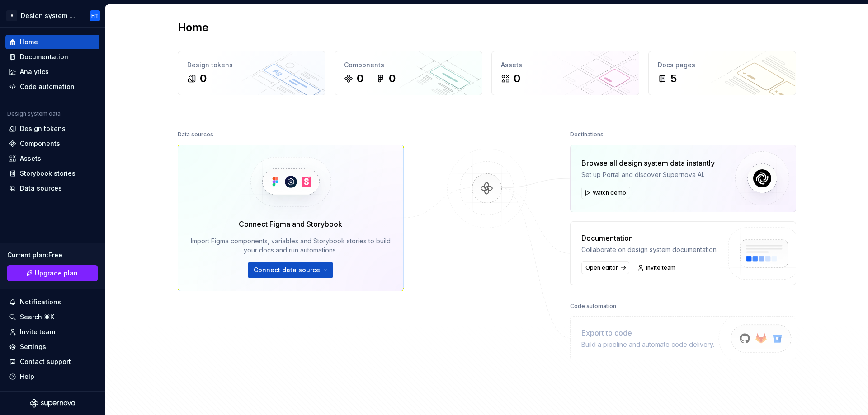 This screenshot has height=415, width=868. What do you see at coordinates (290, 270) in the screenshot?
I see `div: Connect data source` at bounding box center [290, 270].